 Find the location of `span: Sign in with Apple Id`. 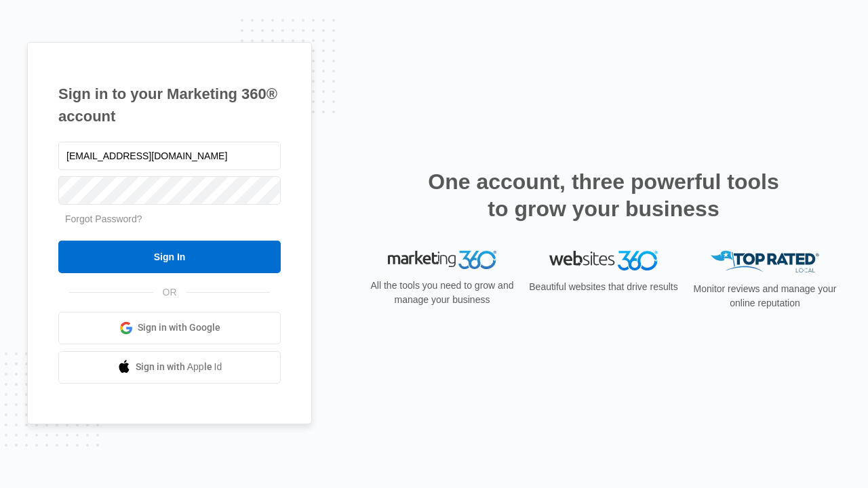

span: Sign in with Apple Id is located at coordinates (179, 367).